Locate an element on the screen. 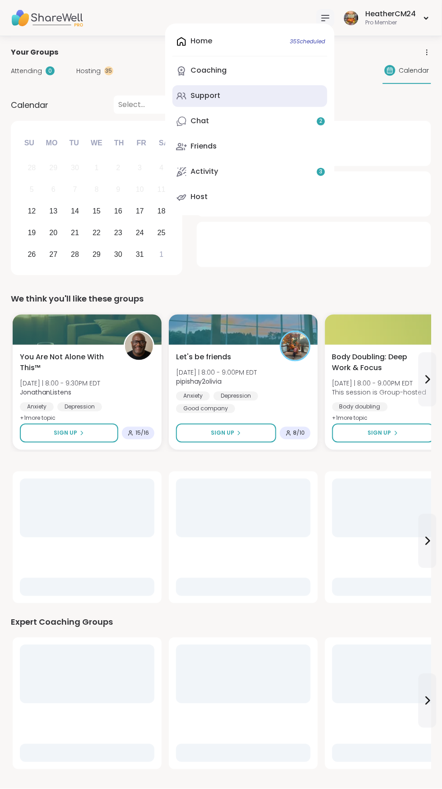 The width and height of the screenshot is (442, 789). div: 6 is located at coordinates (53, 189).